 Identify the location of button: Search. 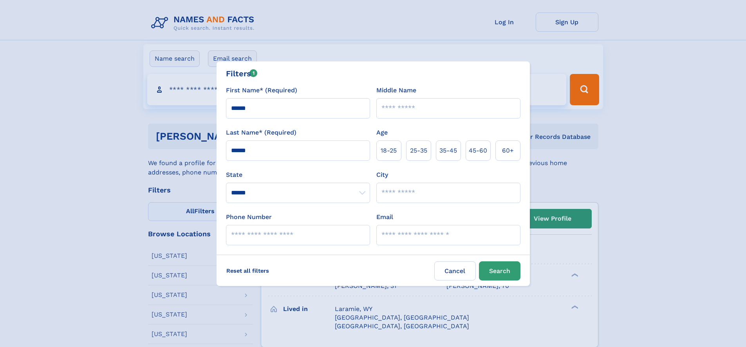
(499, 271).